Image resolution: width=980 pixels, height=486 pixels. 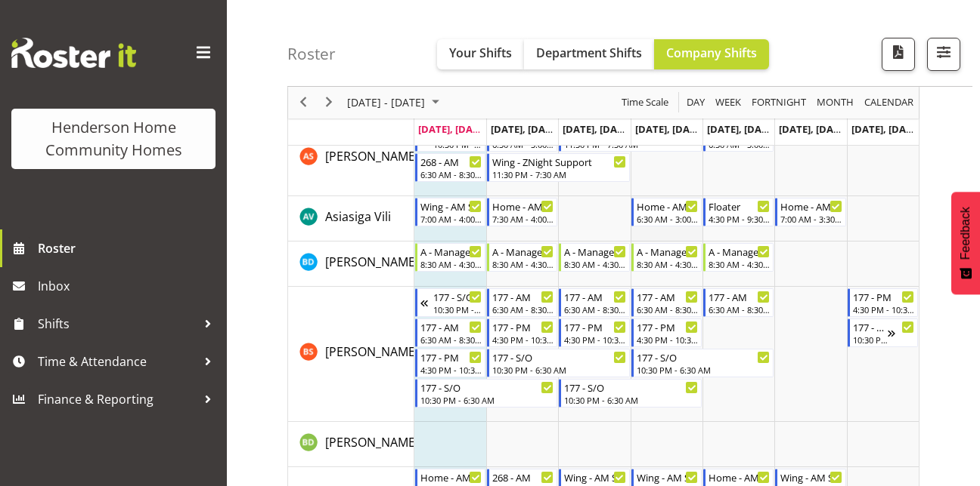 I want to click on button: Timeline Month, so click(x=835, y=102).